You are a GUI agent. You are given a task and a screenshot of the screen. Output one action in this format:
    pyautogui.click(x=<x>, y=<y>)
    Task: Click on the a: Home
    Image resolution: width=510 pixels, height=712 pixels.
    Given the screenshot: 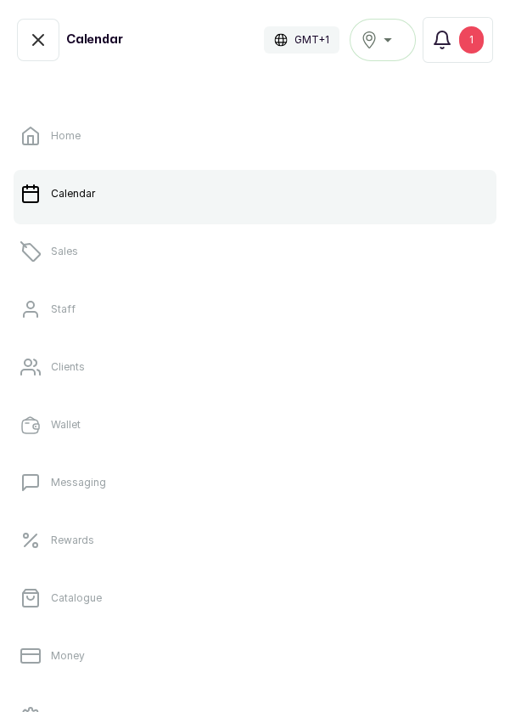 What is the action you would take?
    pyautogui.click(x=255, y=136)
    